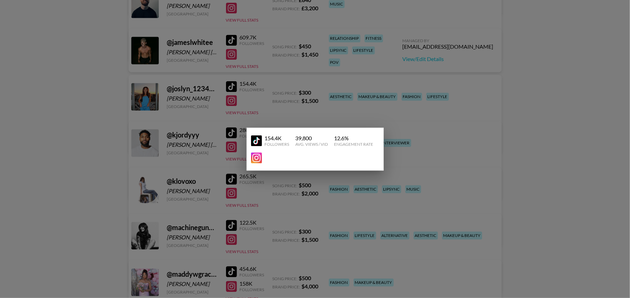 Image resolution: width=630 pixels, height=298 pixels. Describe the element at coordinates (311, 138) in the screenshot. I see `div: 39,800` at that location.